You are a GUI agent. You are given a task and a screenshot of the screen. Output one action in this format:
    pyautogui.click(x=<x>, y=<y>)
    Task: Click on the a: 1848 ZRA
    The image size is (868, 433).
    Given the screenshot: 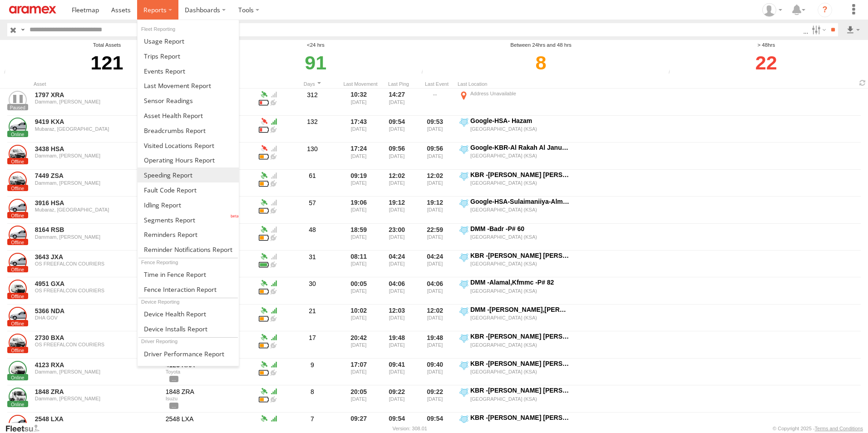 What is the action you would take?
    pyautogui.click(x=97, y=391)
    